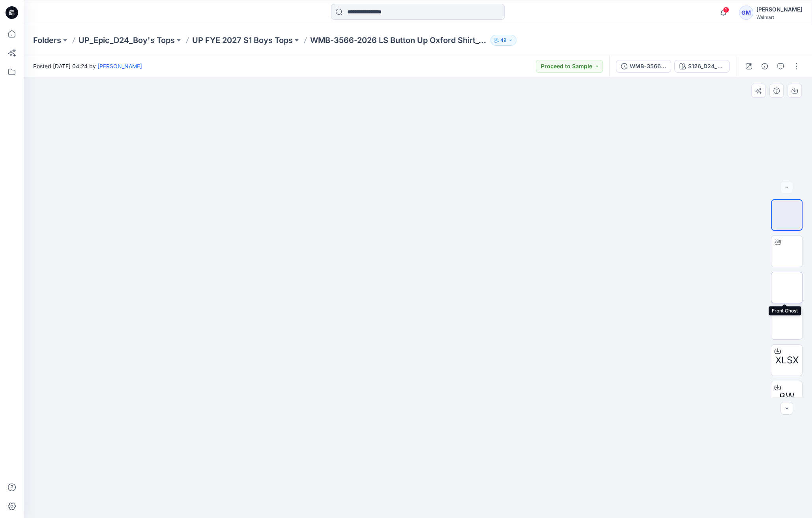 The height and width of the screenshot is (518, 812). Describe the element at coordinates (643, 66) in the screenshot. I see `button: WMB-3566-2026 LS Button Up Oxford Shirt_Opt1_Full Colorway` at that location.